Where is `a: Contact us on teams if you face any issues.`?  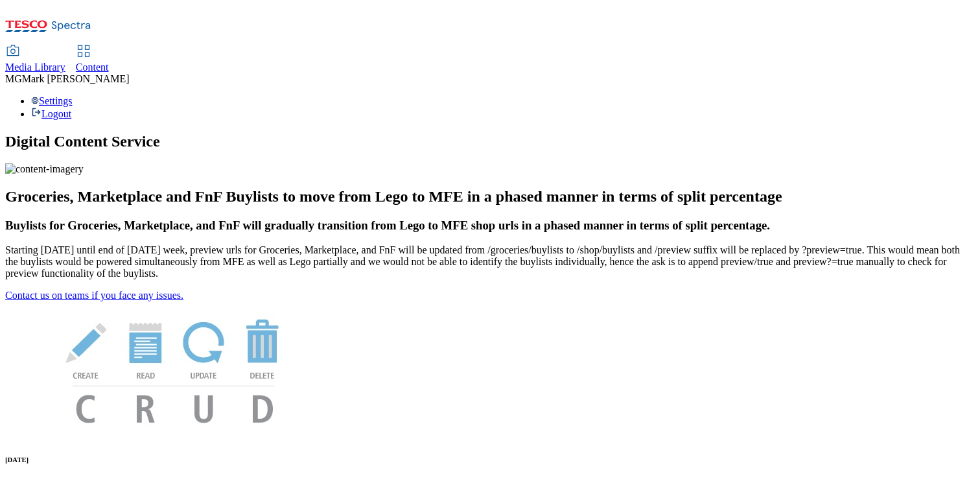
a: Contact us on teams if you face any issues. is located at coordinates (94, 295).